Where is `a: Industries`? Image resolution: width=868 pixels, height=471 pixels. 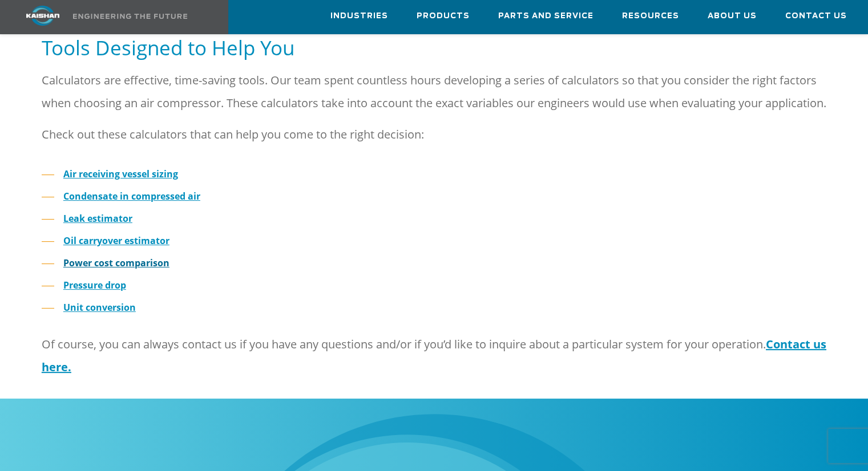
a: Industries is located at coordinates (358, 16).